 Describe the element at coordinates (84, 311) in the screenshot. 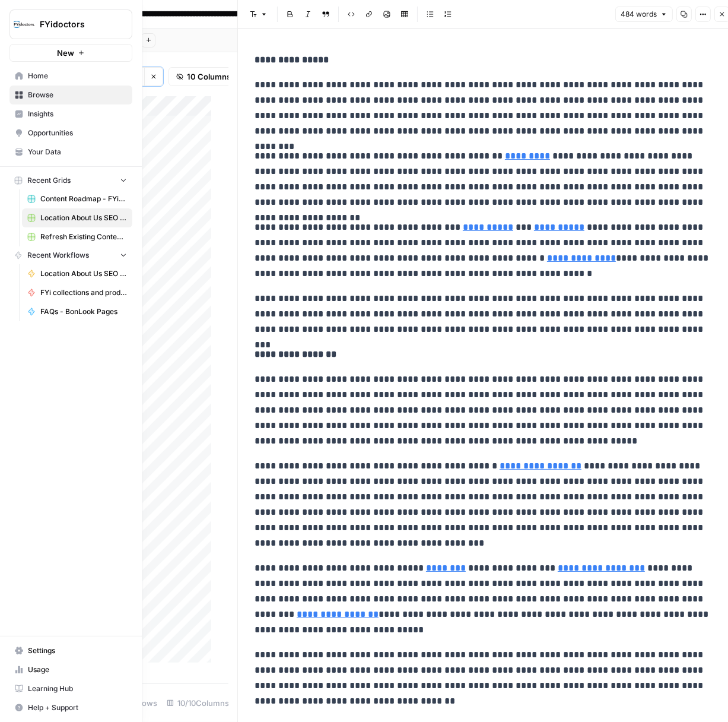

I see `span: FAQs - BonLook Pages` at that location.